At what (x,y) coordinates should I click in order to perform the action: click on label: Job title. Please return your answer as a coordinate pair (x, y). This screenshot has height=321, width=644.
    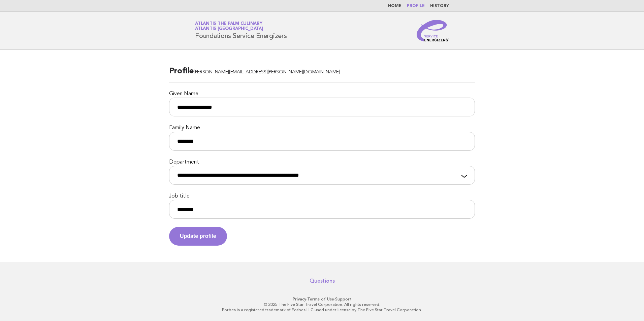
    Looking at the image, I should click on (322, 196).